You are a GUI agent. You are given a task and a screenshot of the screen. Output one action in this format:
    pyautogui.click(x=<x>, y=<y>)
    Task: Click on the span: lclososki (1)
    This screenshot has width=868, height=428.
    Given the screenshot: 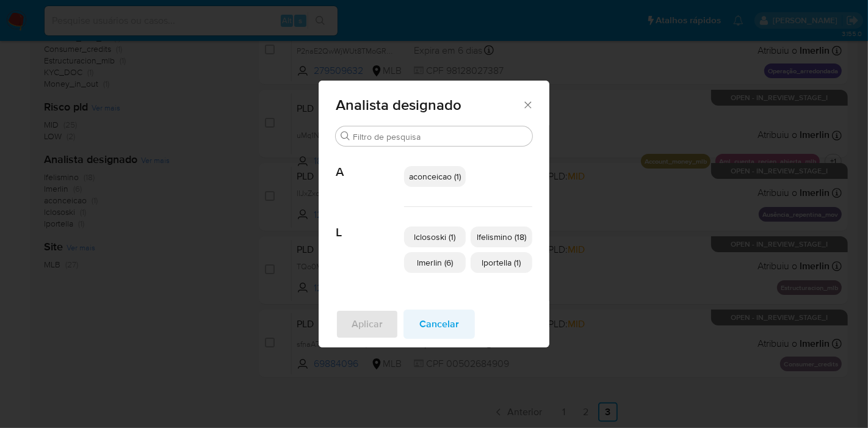 What is the action you would take?
    pyautogui.click(x=435, y=237)
    